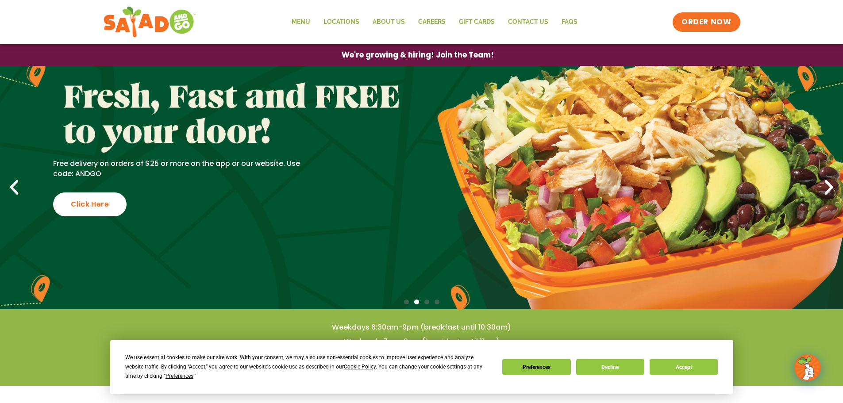  I want to click on button: Accept, so click(683, 367).